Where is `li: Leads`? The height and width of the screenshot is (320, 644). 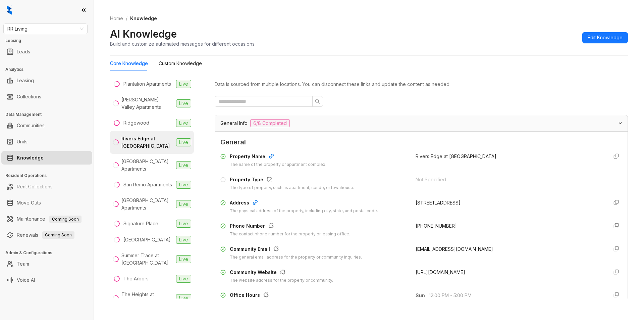 li: Leads is located at coordinates (47, 51).